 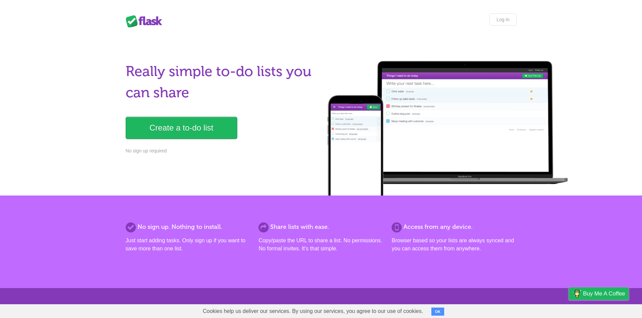 I want to click on a: Create a to-do list, so click(x=181, y=128).